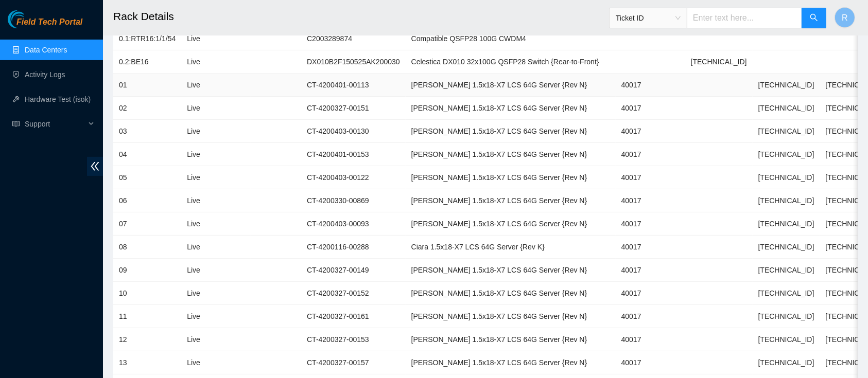  What do you see at coordinates (353, 177) in the screenshot?
I see `td: CT-4200403-00122` at bounding box center [353, 177].